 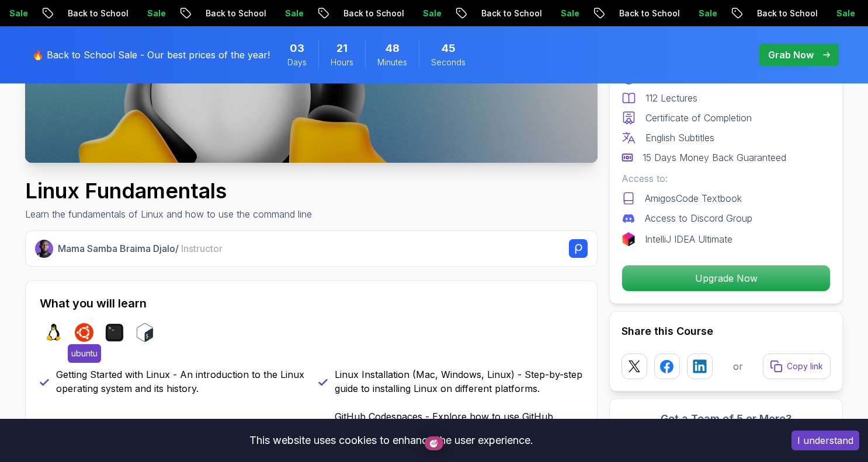 I want to click on p: Using Virtual Machines - Learn how to set up and use virtual machines for running Linux., so click(x=180, y=431).